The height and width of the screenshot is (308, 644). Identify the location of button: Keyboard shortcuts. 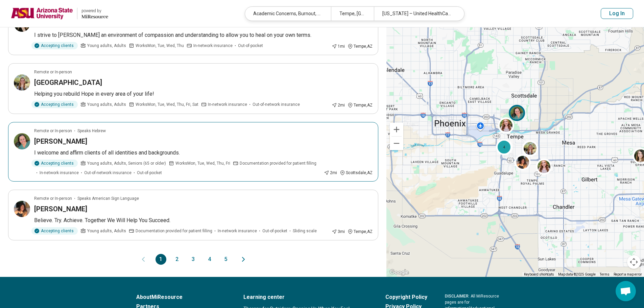
(539, 274).